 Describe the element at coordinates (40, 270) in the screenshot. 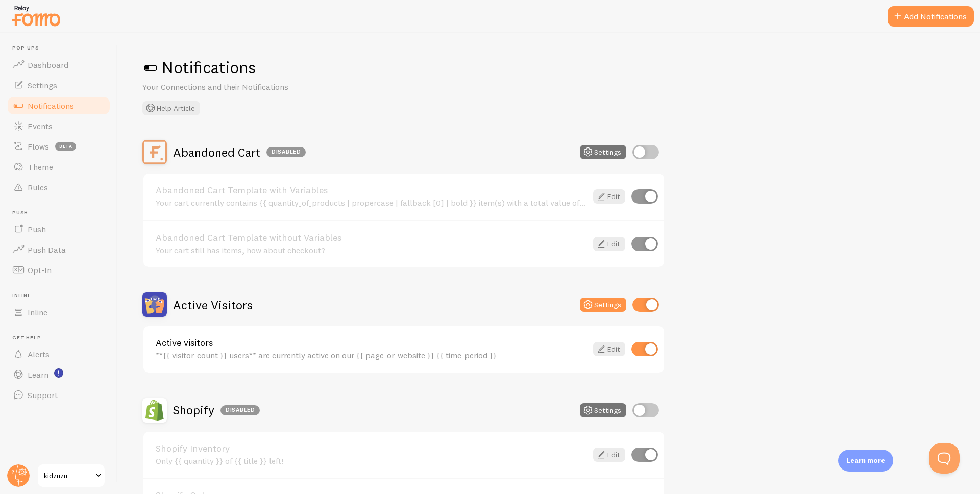

I see `span: Opt-In` at that location.